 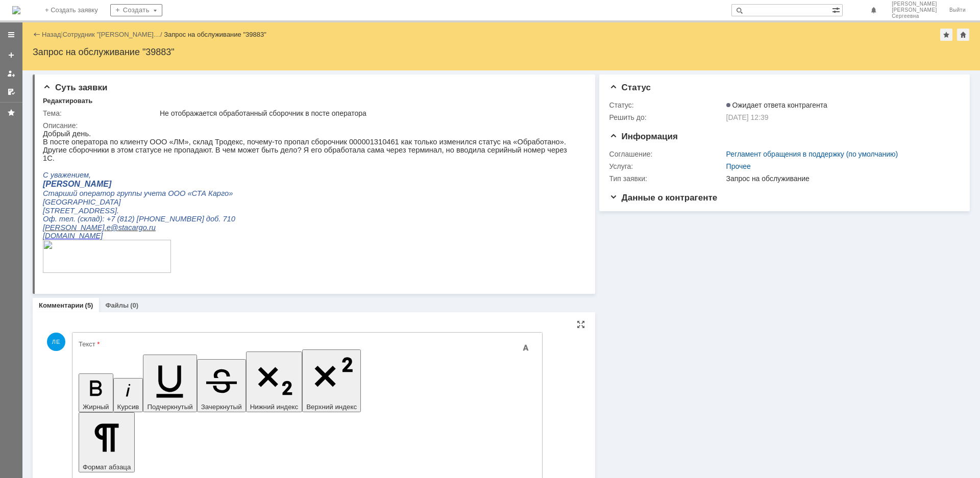 I want to click on a: Комментарии, so click(x=61, y=305).